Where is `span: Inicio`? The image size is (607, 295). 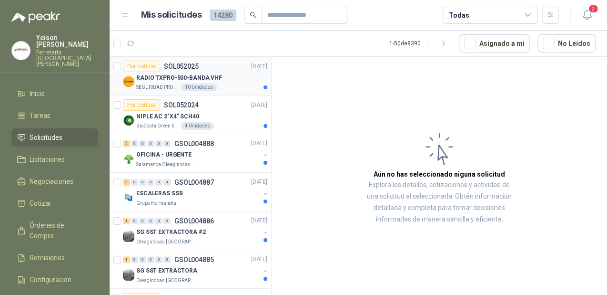
span: Inicio is located at coordinates (37, 93).